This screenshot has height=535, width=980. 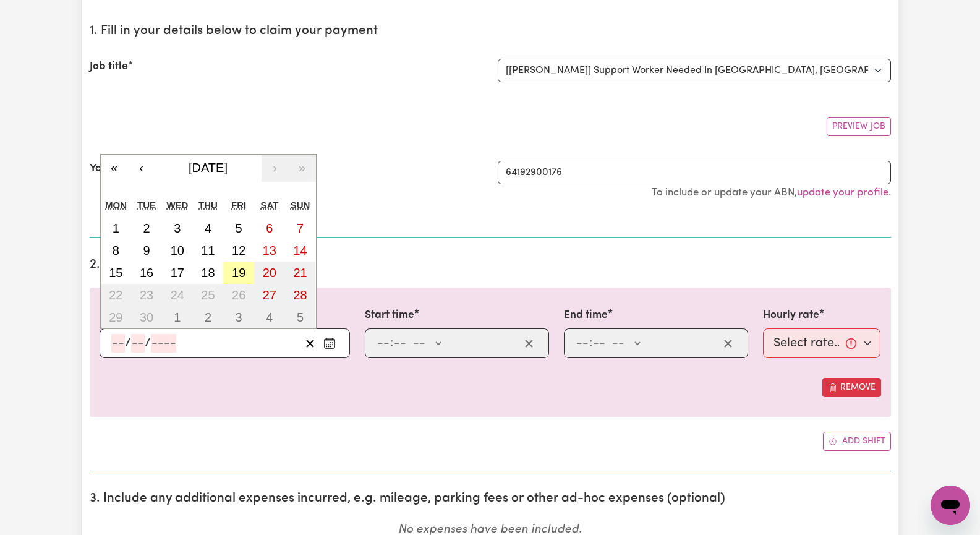 I want to click on abbr: September 3, 2025, so click(x=177, y=228).